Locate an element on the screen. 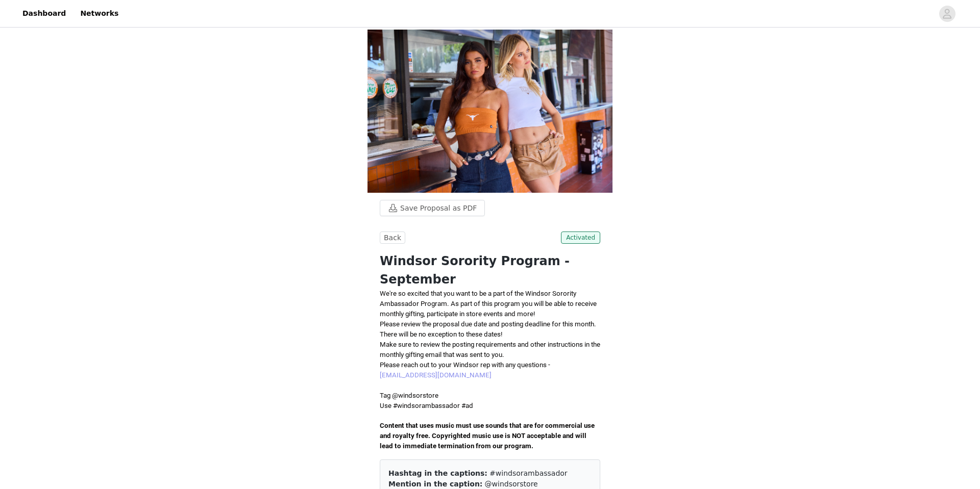 The width and height of the screenshot is (980, 489). span: Make sure to review the posting requirements and other instructions in the monthly gifting email ... is located at coordinates (490, 349).